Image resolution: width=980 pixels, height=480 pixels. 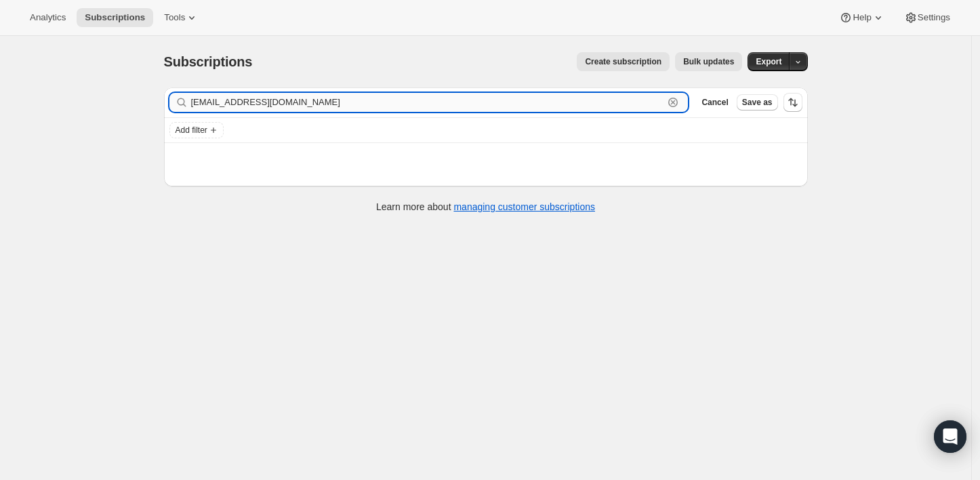 What do you see at coordinates (486, 207) in the screenshot?
I see `p: Learn more about` at bounding box center [486, 207].